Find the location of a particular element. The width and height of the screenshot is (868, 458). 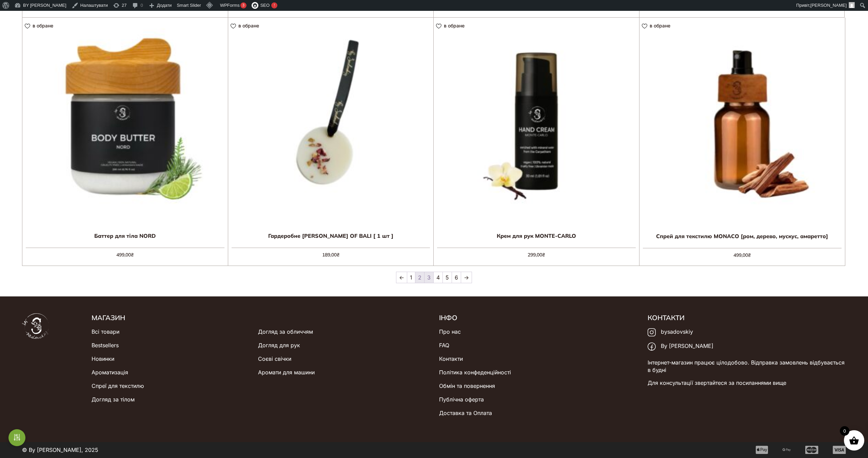

bdi: 299,00 is located at coordinates (536, 255).